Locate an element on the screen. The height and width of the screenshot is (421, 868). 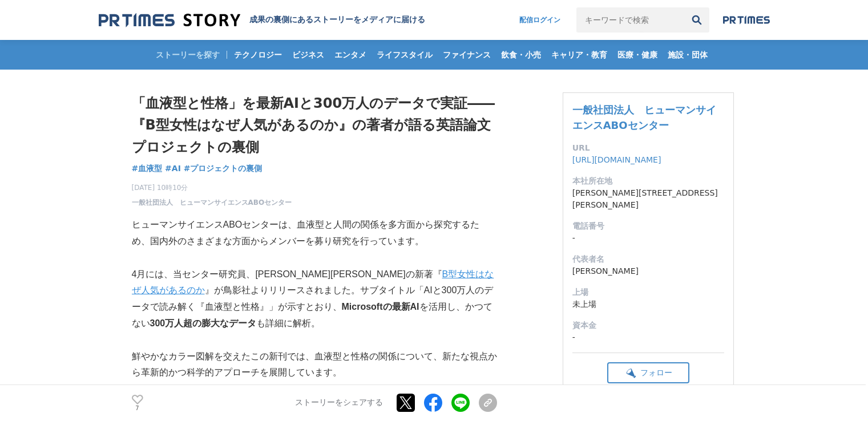
span: 飲食・小売 is located at coordinates (521, 55).